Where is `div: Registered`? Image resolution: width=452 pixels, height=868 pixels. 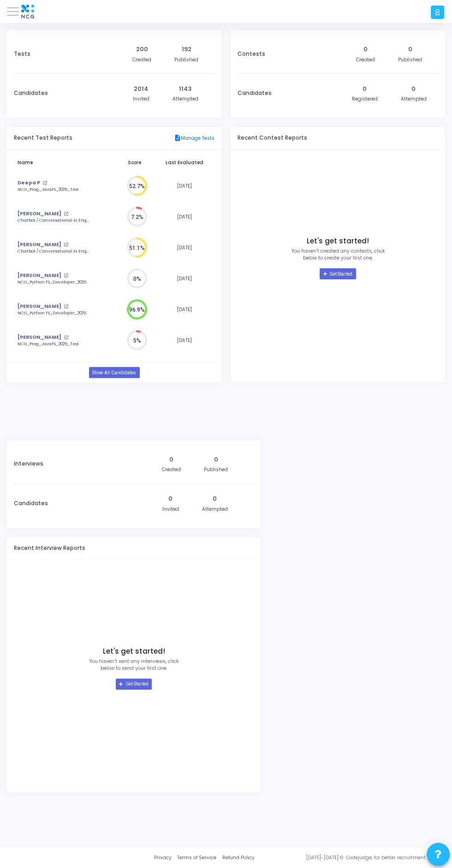
div: Registered is located at coordinates (364, 99).